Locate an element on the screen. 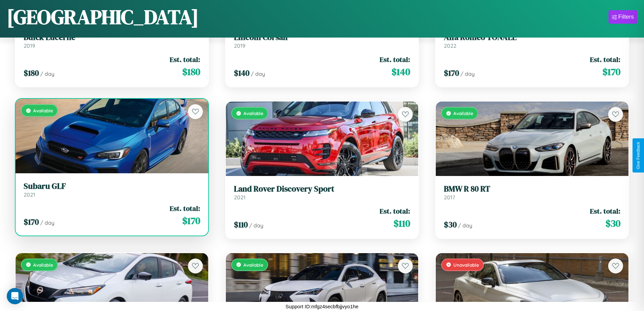 The image size is (644, 311). a: Buick Lucerne2019 is located at coordinates (112, 41).